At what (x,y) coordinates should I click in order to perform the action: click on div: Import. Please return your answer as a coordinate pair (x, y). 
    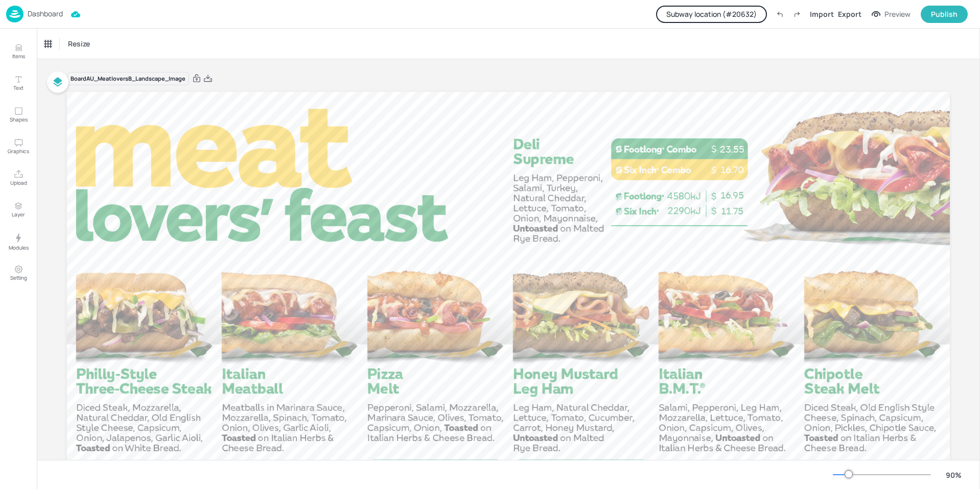
    Looking at the image, I should click on (822, 14).